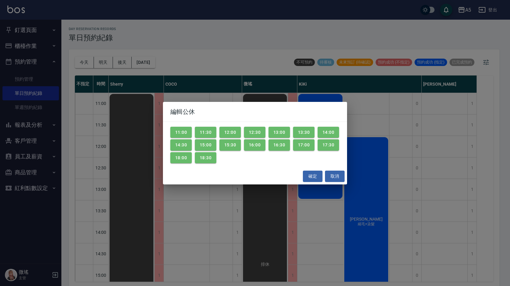 This screenshot has height=286, width=510. Describe the element at coordinates (230, 132) in the screenshot. I see `button: 12:00` at that location.